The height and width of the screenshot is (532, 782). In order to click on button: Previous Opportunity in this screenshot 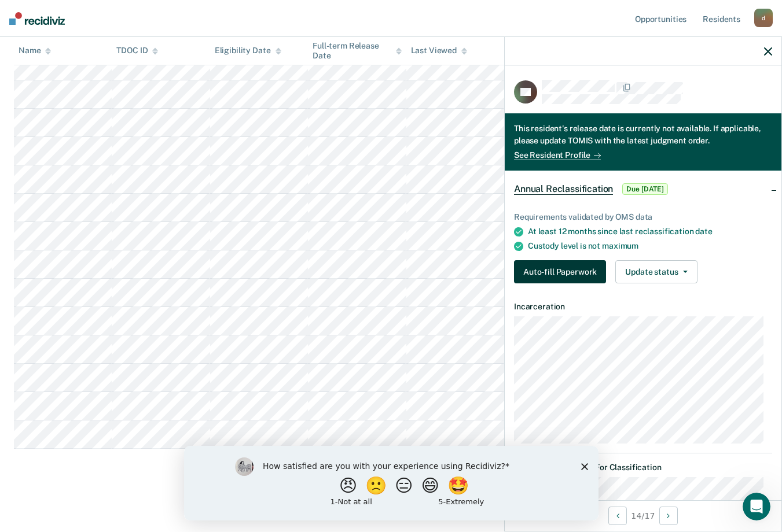, I will do `click(618, 516)`.